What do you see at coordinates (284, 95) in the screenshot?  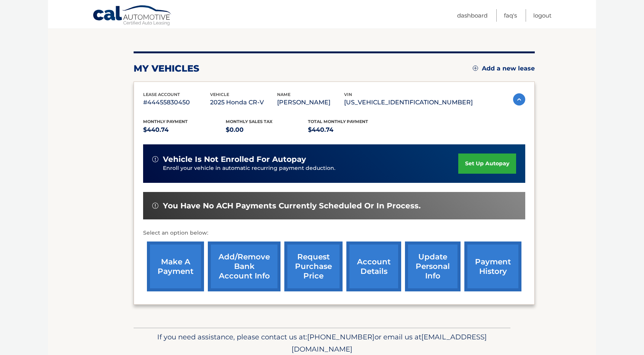 I see `span: name` at bounding box center [284, 95].